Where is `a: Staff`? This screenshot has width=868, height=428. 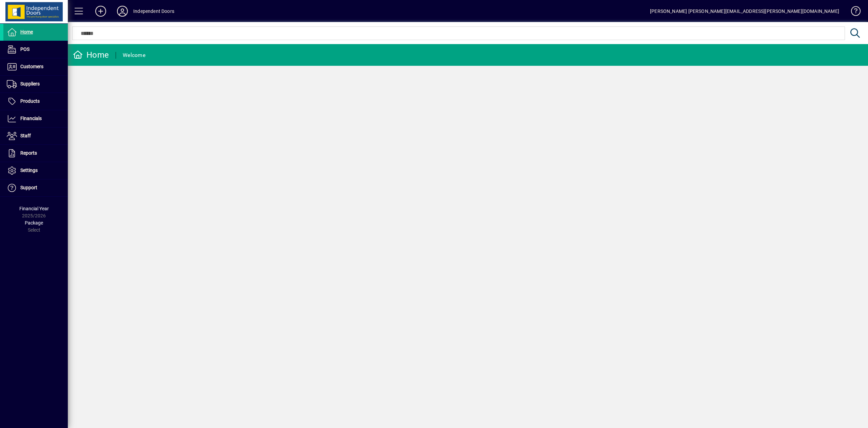
a: Staff is located at coordinates (36, 136).